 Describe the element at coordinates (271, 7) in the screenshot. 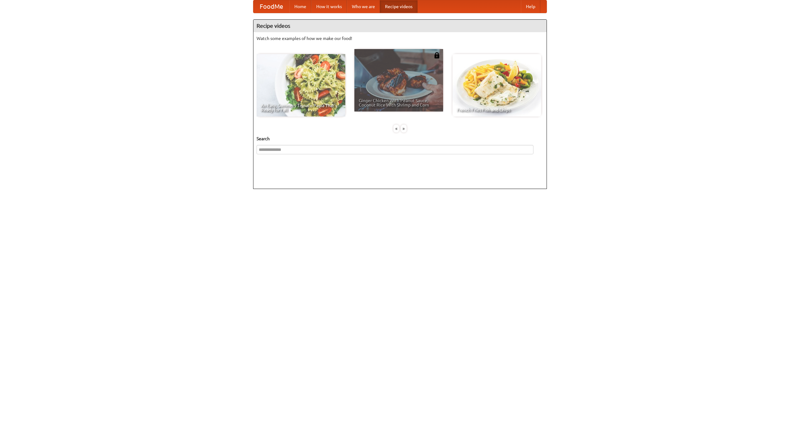

I see `a: FoodMe` at that location.